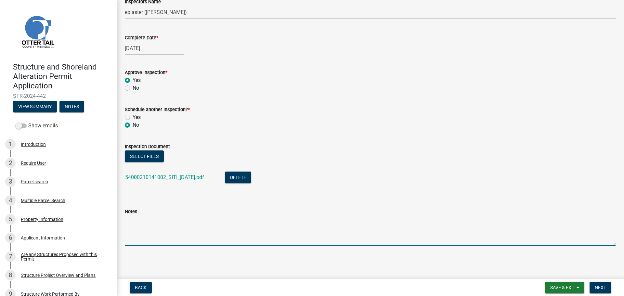 This screenshot has height=296, width=624. Describe the element at coordinates (10, 257) in the screenshot. I see `div: 7` at that location.